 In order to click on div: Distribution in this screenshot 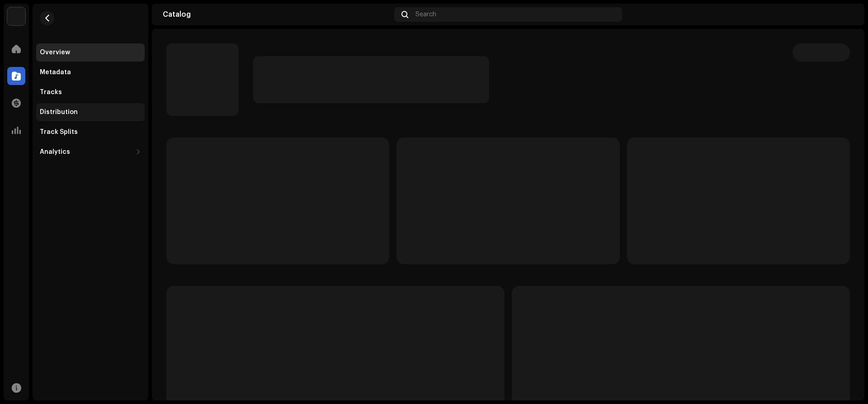, I will do `click(59, 112)`.